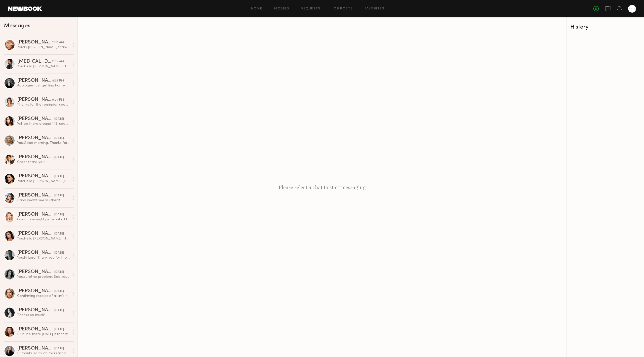 The height and width of the screenshot is (357, 644). What do you see at coordinates (17, 26) in the screenshot?
I see `span: Messages` at bounding box center [17, 26].